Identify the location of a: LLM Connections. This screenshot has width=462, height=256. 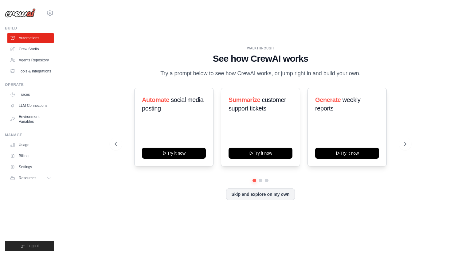
(30, 106).